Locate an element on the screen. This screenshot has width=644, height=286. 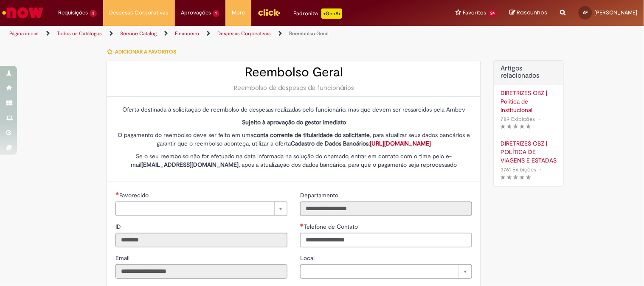
label: Somente leitura - Email is located at coordinates (123, 258).